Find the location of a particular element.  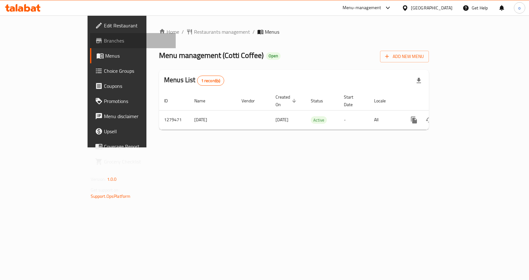

span: Version: is located at coordinates (98, 179).